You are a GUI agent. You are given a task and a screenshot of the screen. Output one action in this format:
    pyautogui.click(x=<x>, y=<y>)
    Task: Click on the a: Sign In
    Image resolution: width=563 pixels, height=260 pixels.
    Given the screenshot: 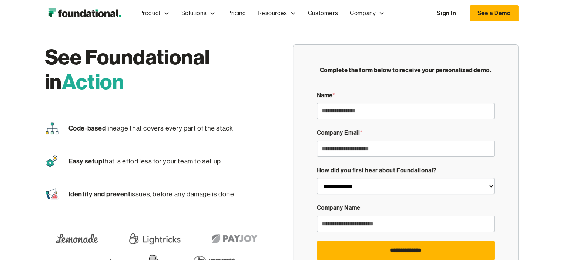 What is the action you would take?
    pyautogui.click(x=447, y=13)
    